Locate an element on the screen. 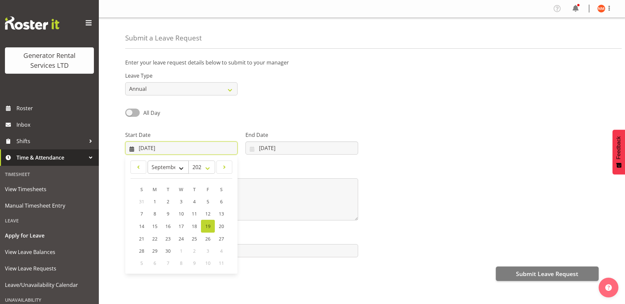 This screenshot has width=625, height=304. span: F is located at coordinates (207, 189).